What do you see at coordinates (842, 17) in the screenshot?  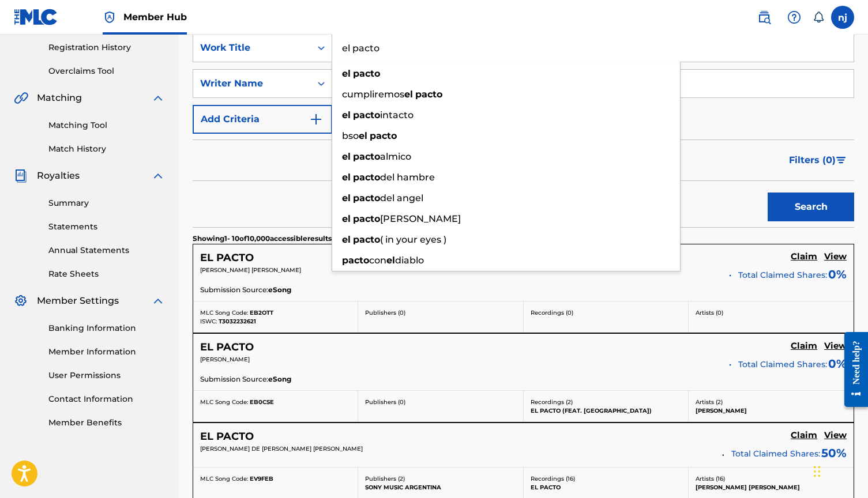 I see `div: User Menu` at bounding box center [842, 17].